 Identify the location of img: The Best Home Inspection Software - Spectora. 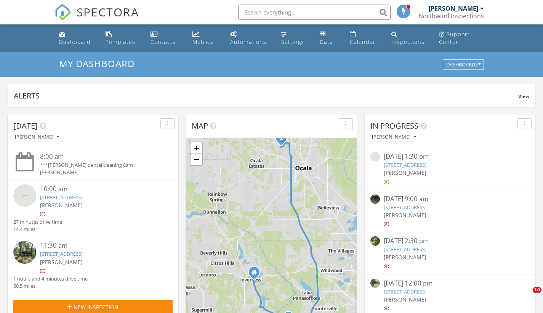
(63, 12).